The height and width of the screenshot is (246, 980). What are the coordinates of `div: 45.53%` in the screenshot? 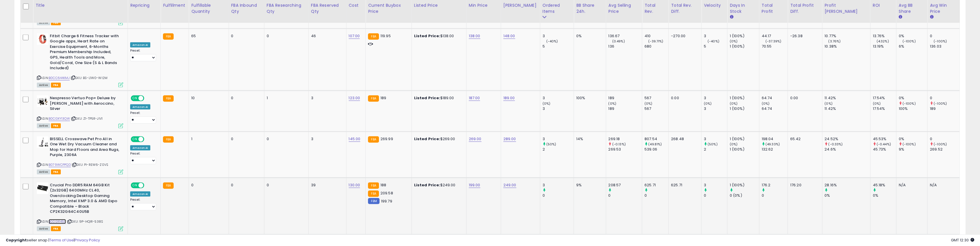 It's located at (884, 139).